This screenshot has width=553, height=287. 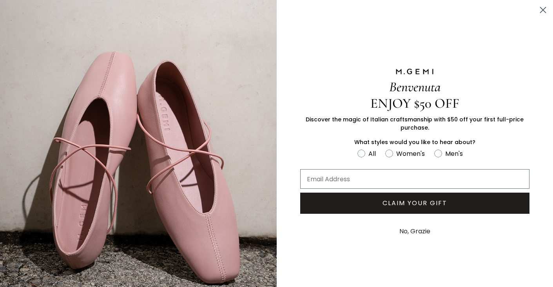 What do you see at coordinates (454, 154) in the screenshot?
I see `div: Men's` at bounding box center [454, 154].